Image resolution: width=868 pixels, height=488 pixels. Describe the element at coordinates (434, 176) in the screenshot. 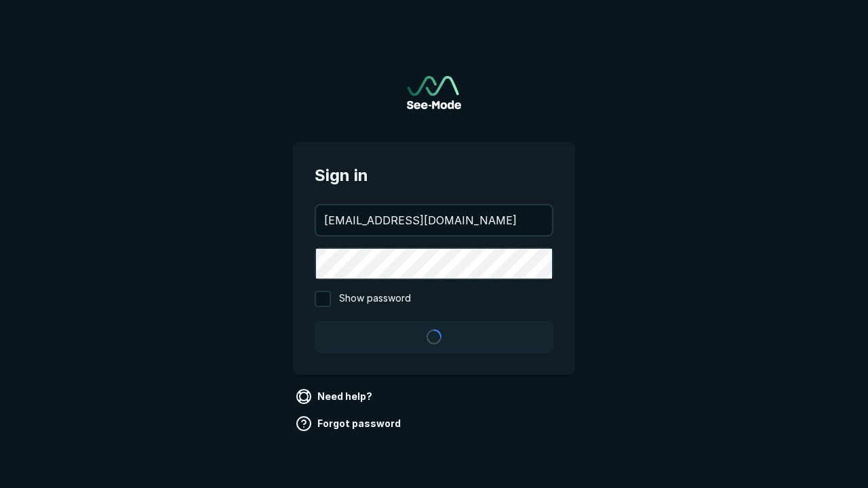

I see `span: Sign in` at that location.